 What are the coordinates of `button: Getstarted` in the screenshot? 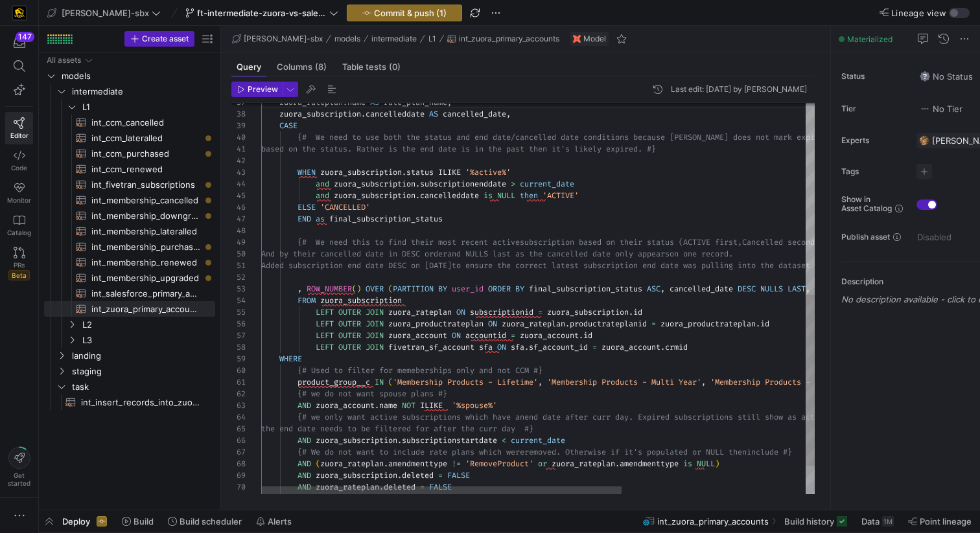 It's located at (19, 467).